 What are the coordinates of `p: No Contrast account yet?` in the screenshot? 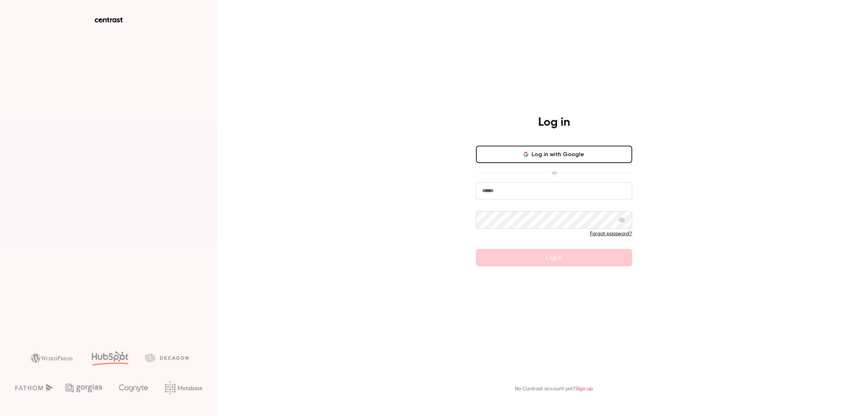 It's located at (554, 389).